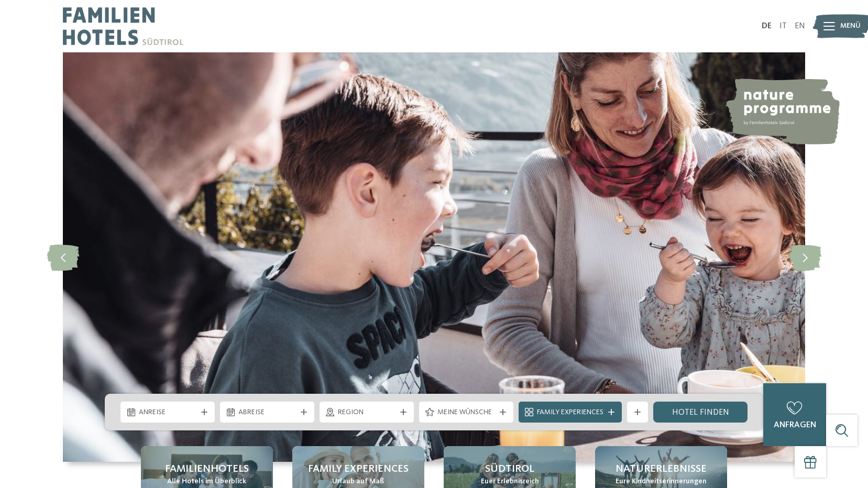 Image resolution: width=868 pixels, height=488 pixels. I want to click on span: Euer Erlebnisreich, so click(510, 481).